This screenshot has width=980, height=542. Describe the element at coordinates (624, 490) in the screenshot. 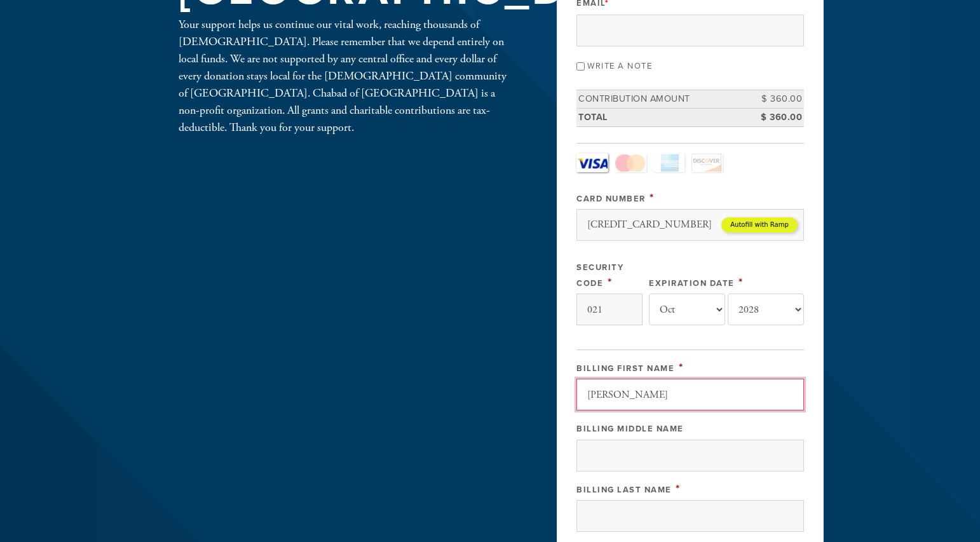

I see `label: Billing Last Name` at that location.